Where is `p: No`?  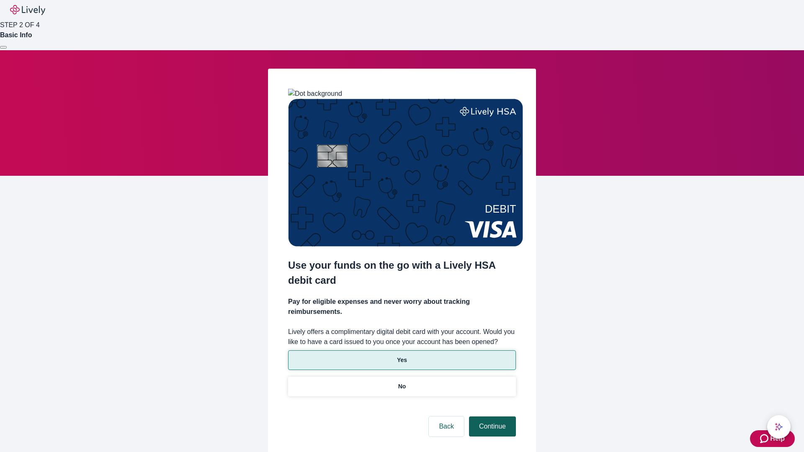 p: No is located at coordinates (402, 387).